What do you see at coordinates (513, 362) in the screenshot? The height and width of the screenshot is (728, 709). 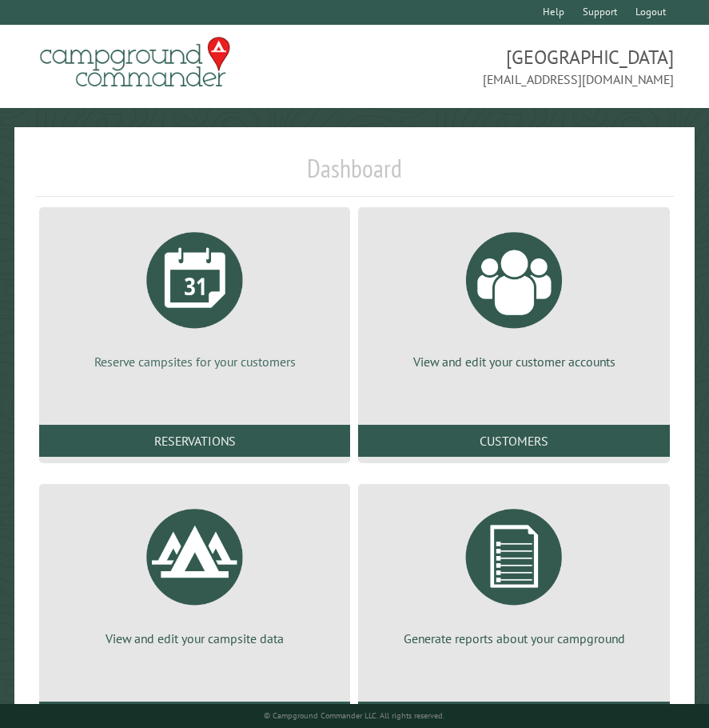 I see `p: View and edit your customer accounts` at bounding box center [513, 362].